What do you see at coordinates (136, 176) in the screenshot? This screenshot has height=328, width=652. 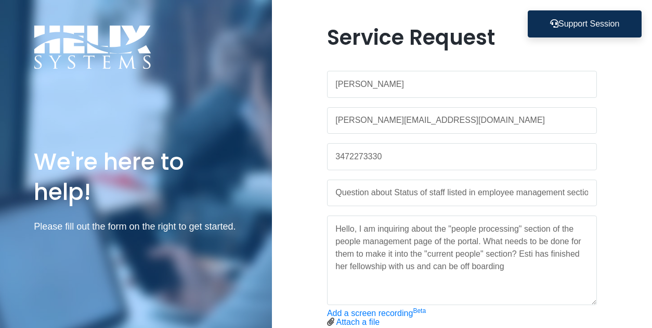 I see `h1: We're here to help!` at bounding box center [136, 176].